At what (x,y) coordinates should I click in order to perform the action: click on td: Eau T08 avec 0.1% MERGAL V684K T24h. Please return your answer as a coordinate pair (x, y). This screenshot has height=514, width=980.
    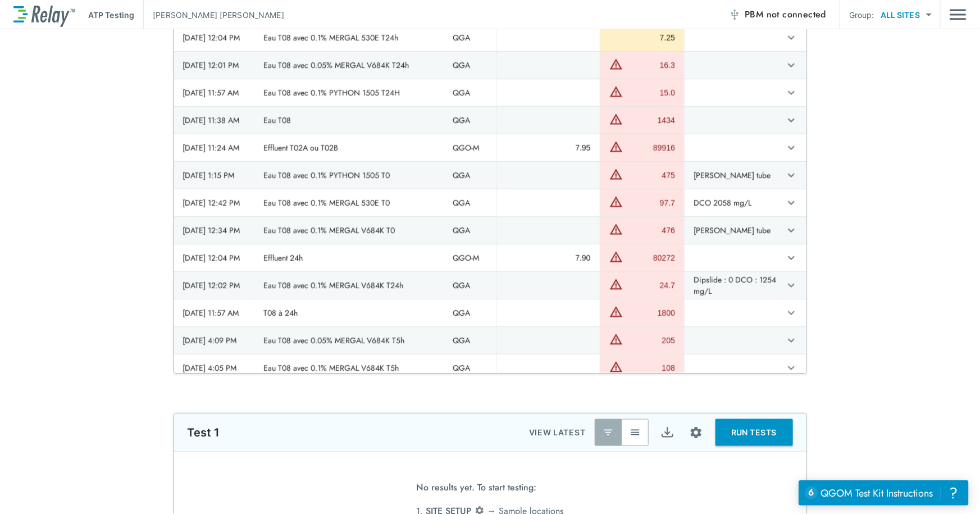
    Looking at the image, I should click on (349, 286).